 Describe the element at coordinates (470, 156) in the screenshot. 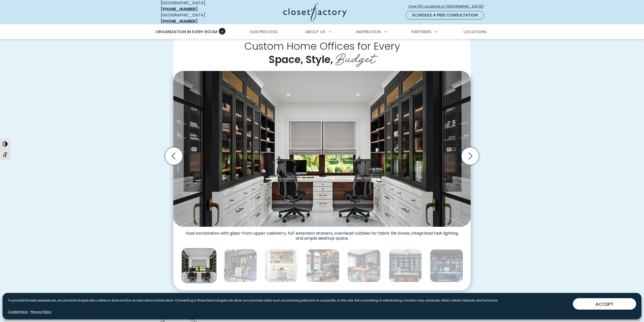

I see `button: Next slide` at that location.